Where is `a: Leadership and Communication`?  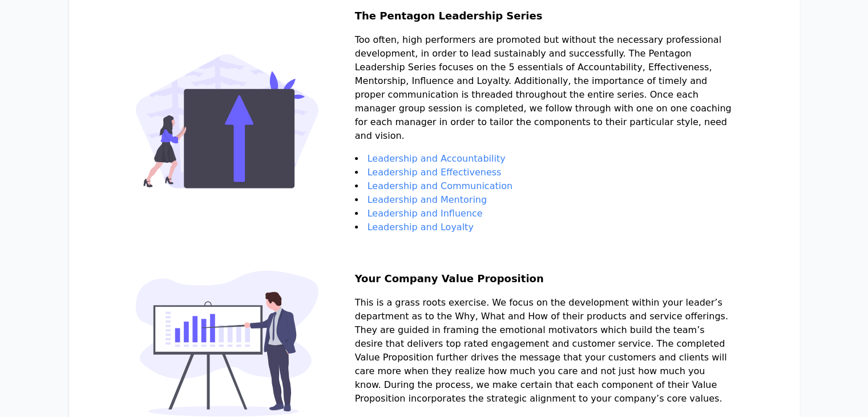
a: Leadership and Communication is located at coordinates (440, 186).